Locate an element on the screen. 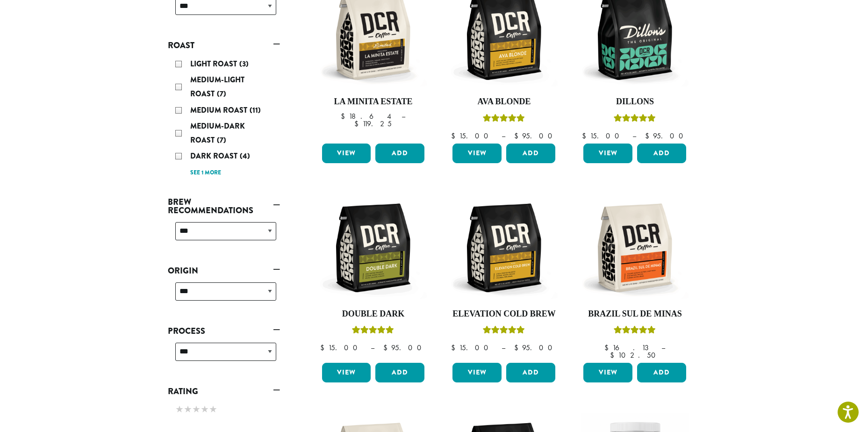 The image size is (868, 432). div: Origin is located at coordinates (224, 295).